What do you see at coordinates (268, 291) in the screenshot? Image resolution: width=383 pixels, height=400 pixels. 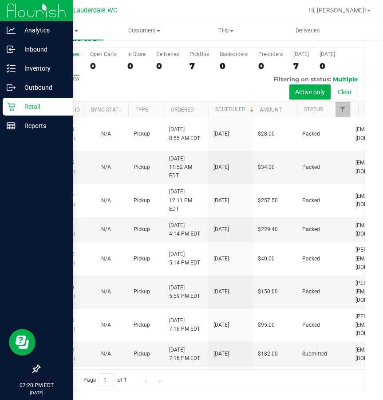 I see `span: $150.00` at bounding box center [268, 291].